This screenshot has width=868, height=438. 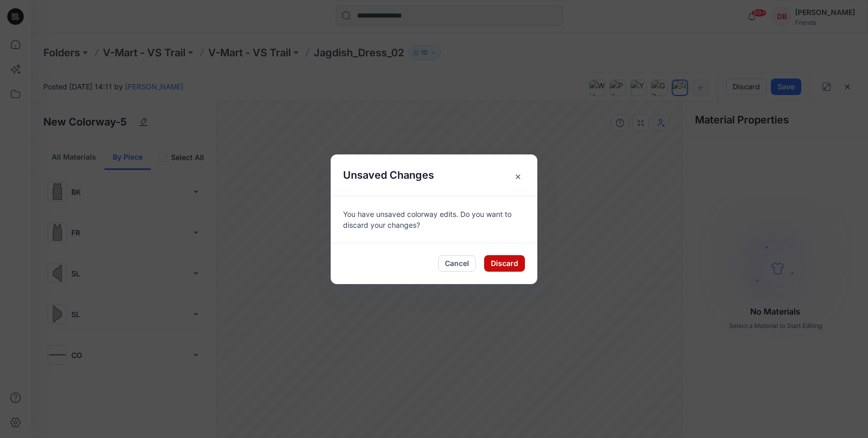 I want to click on div: You have unsaved colorway edits. Do you want to discard your changes?, so click(x=434, y=219).